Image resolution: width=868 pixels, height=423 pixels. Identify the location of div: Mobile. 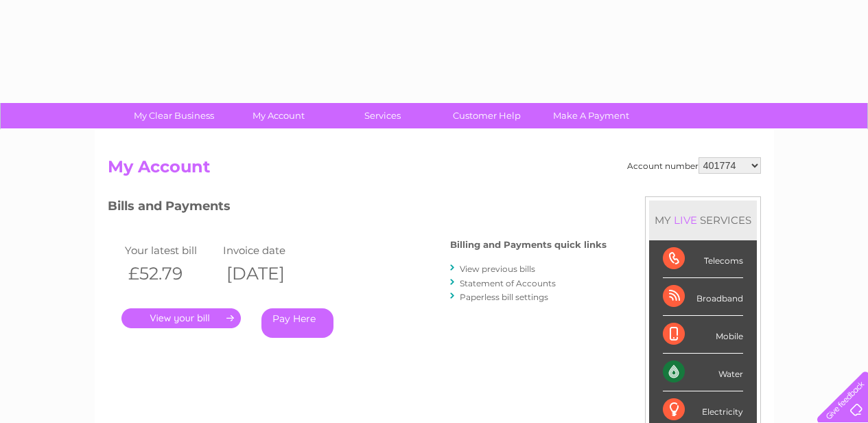
(702, 334).